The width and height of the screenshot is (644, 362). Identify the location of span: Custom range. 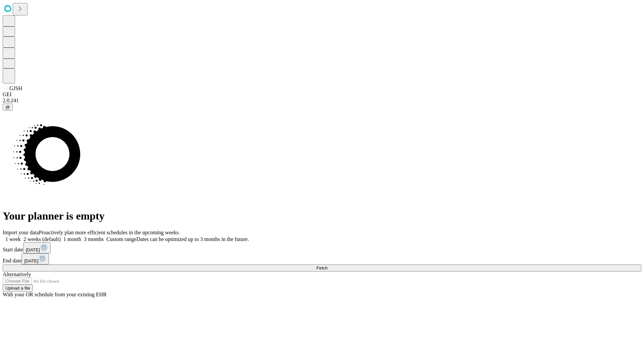
(121, 239).